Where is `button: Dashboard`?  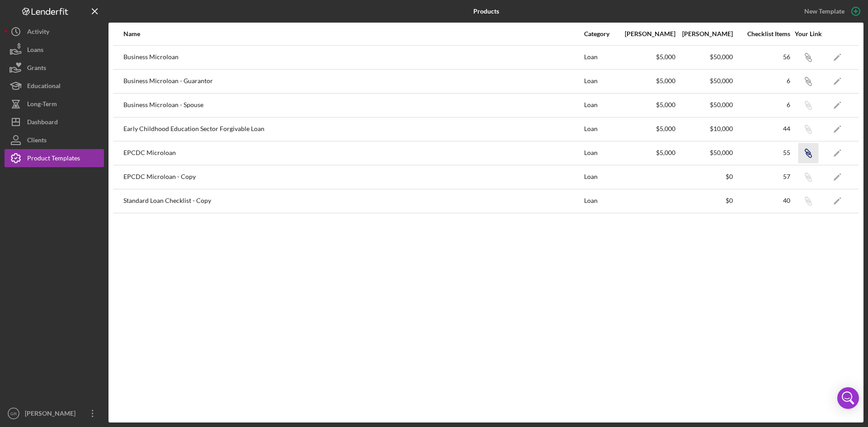 button: Dashboard is located at coordinates (54, 122).